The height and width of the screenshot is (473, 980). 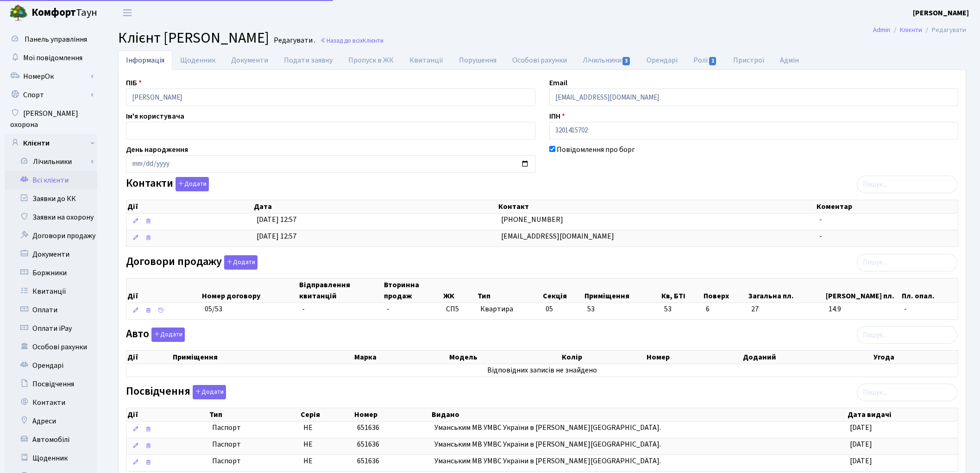 I want to click on button: Договори продажу, so click(x=241, y=262).